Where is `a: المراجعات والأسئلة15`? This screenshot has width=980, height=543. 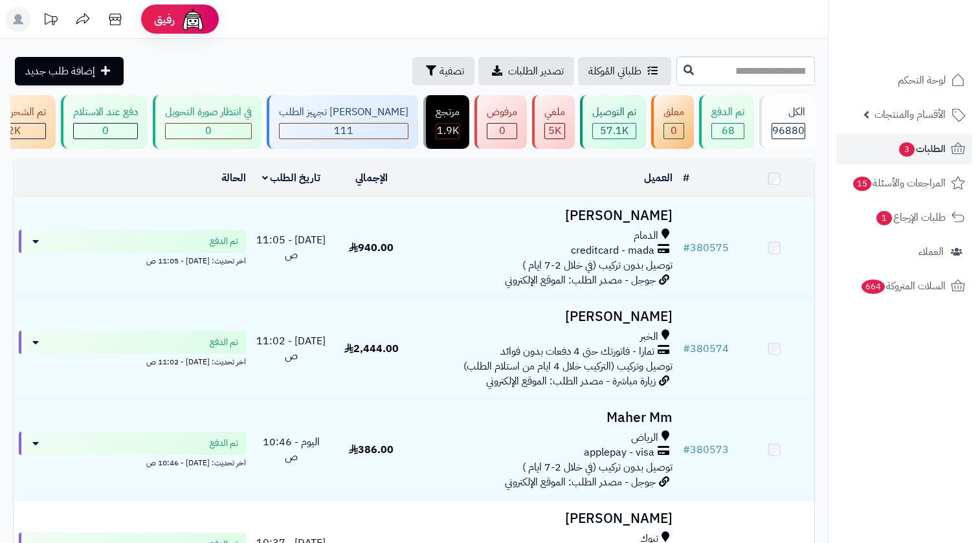 a: المراجعات والأسئلة15 is located at coordinates (904, 183).